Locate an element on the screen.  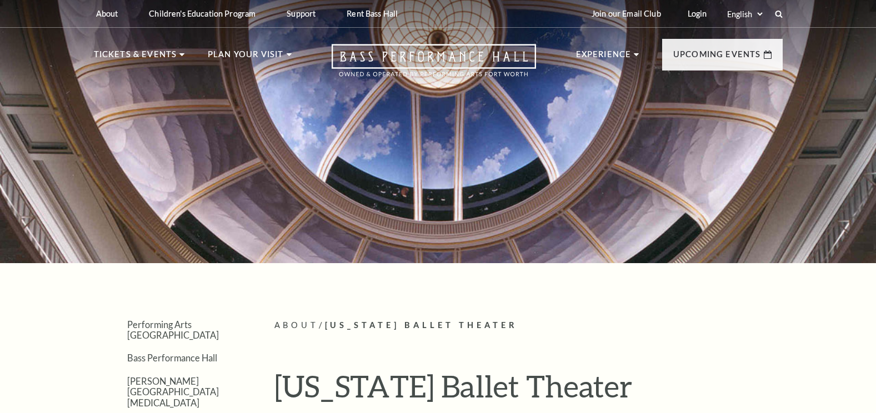
a: Bass Performance Hall is located at coordinates (172, 358).